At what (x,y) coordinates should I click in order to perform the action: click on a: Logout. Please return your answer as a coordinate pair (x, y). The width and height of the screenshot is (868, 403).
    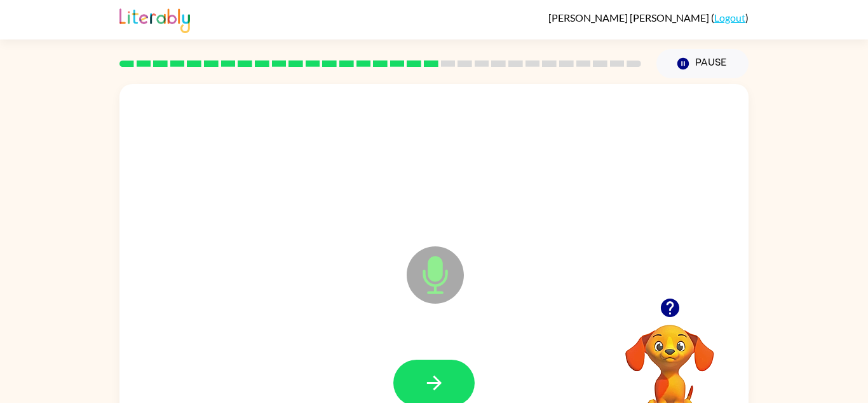
    Looking at the image, I should click on (730, 17).